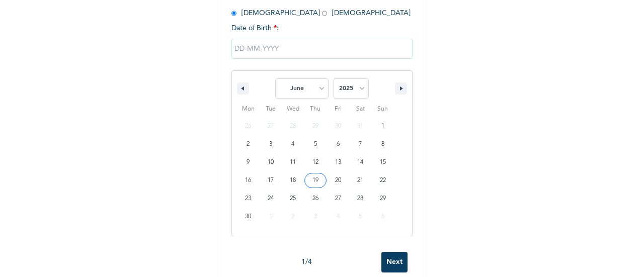 The image size is (644, 277). I want to click on span: 20, so click(338, 181).